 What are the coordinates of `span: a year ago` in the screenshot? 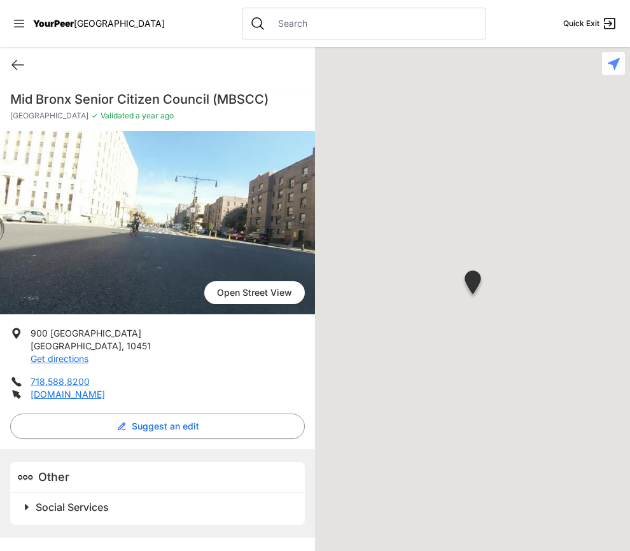 It's located at (153, 115).